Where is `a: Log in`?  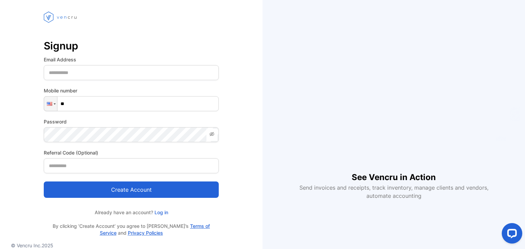
a: Log in is located at coordinates (161, 212).